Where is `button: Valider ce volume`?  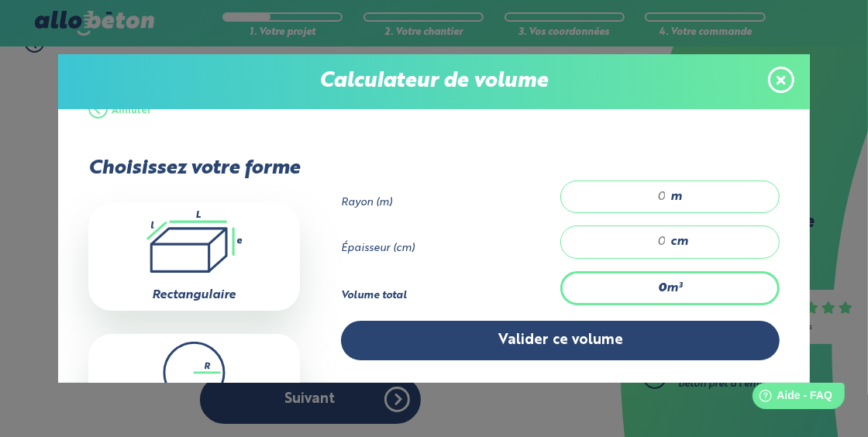
button: Valider ce volume is located at coordinates (560, 340).